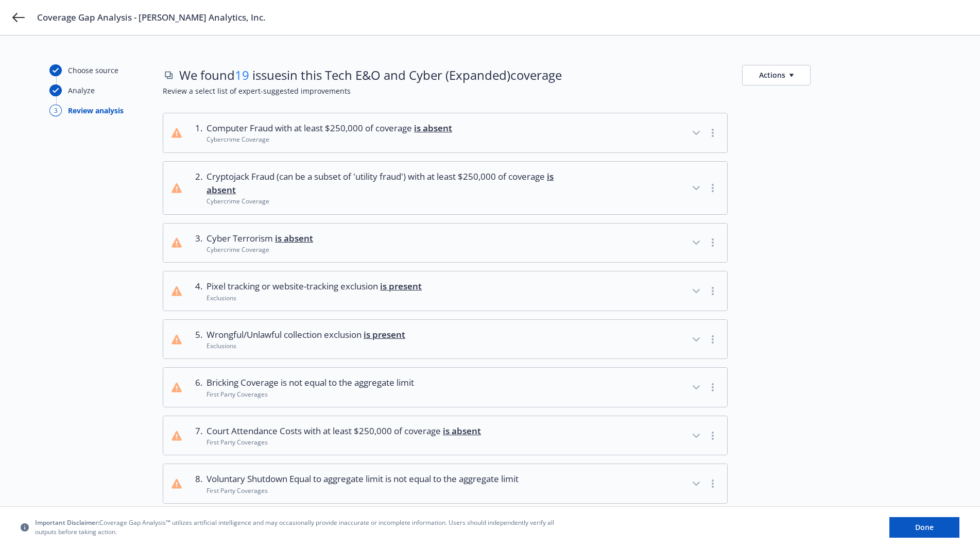 The image size is (980, 548). Describe the element at coordinates (546, 91) in the screenshot. I see `span: Review a select list of expert-suggested improvements` at that location.